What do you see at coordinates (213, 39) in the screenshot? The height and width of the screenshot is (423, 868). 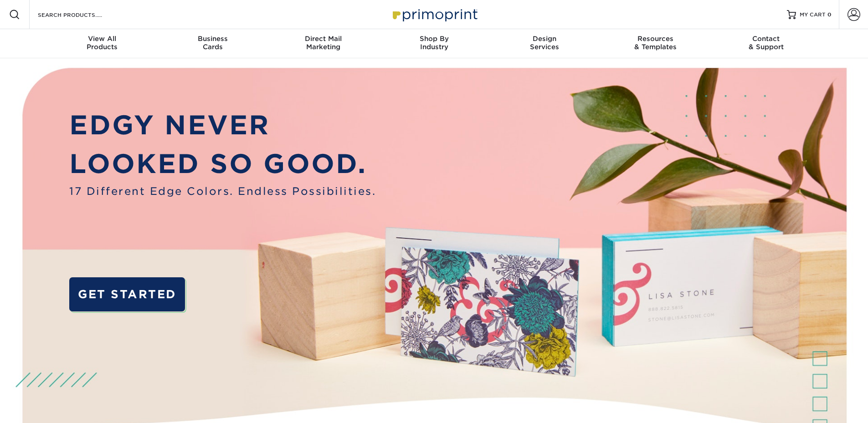 I see `span: Business` at bounding box center [213, 39].